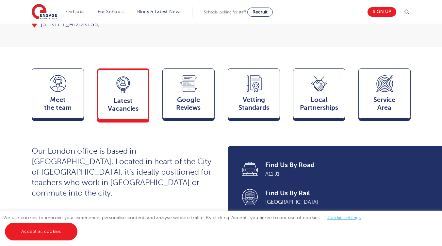 This screenshot has width=442, height=246. Describe the element at coordinates (189, 95) in the screenshot. I see `a: GoogleReviews` at that location.